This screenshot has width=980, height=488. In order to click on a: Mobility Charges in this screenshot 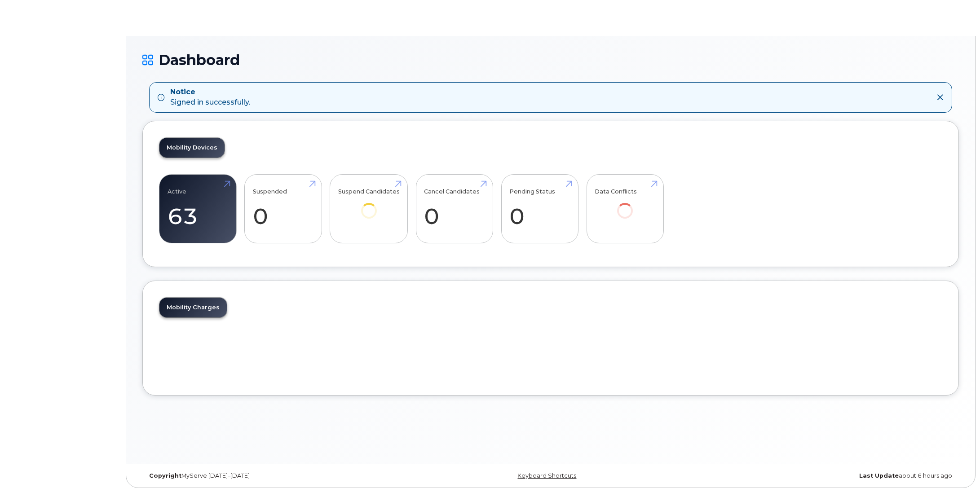, I will do `click(193, 308)`.